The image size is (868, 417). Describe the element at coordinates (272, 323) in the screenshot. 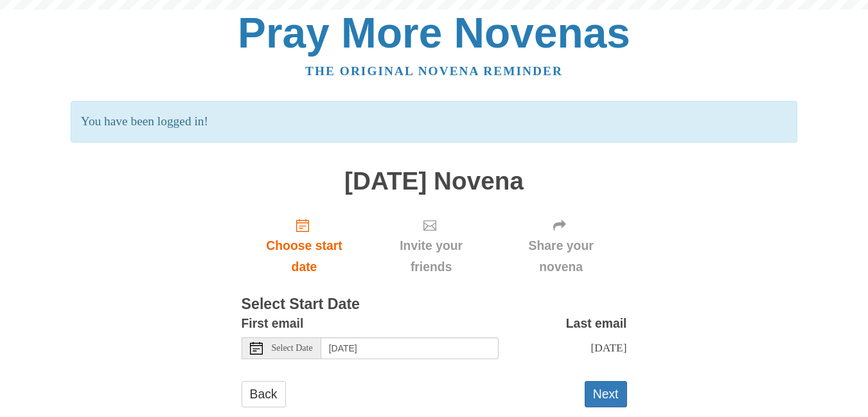

I see `label: First email` at that location.